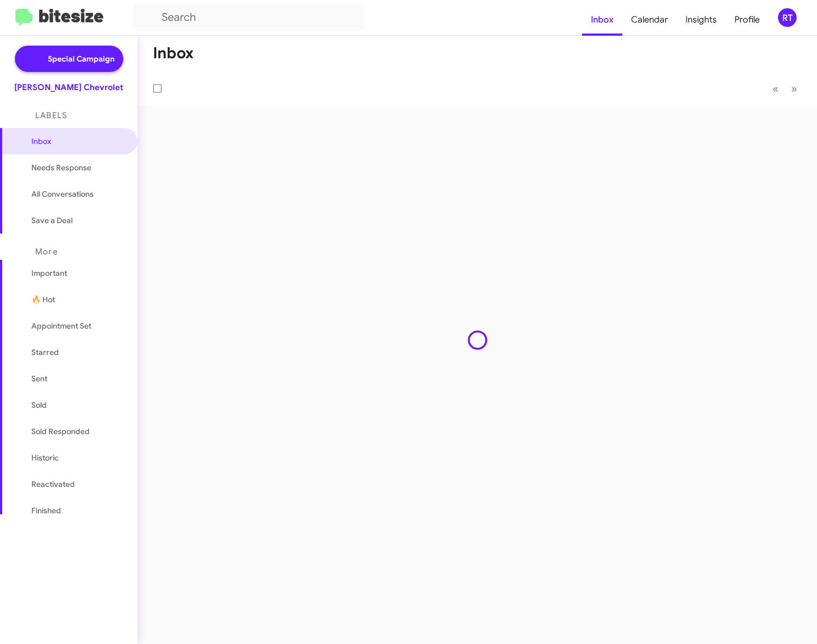  Describe the element at coordinates (173, 53) in the screenshot. I see `h1: Inbox` at that location.